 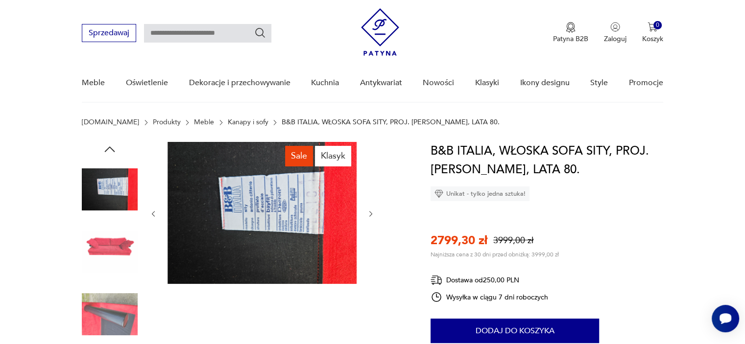 I want to click on a: Ikony designu, so click(x=544, y=83).